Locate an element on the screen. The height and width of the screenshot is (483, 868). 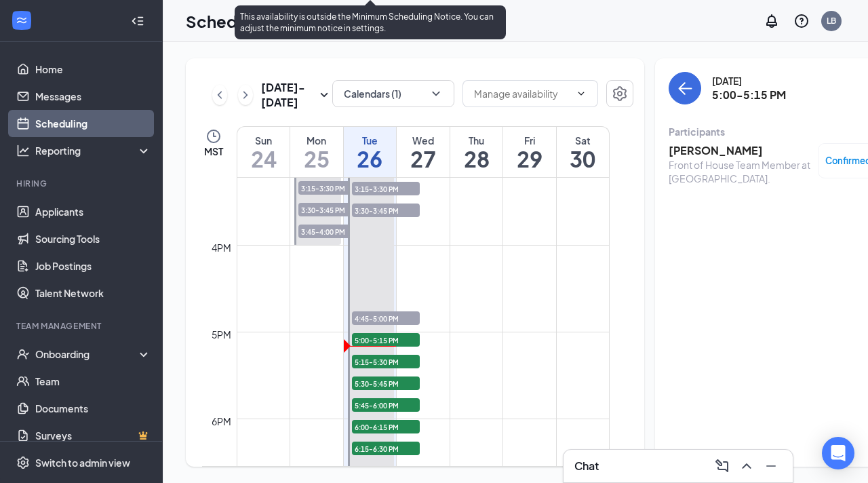
h1: Scheduling is located at coordinates (231, 21).